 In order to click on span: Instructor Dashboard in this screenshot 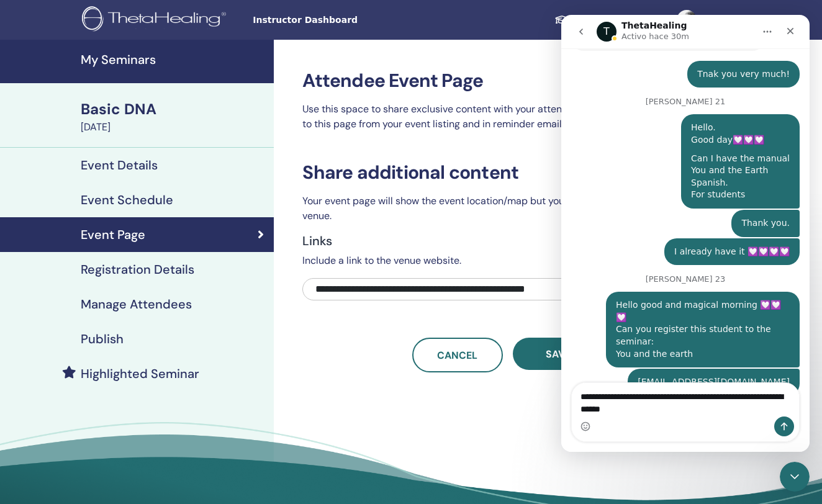, I will do `click(346, 20)`.